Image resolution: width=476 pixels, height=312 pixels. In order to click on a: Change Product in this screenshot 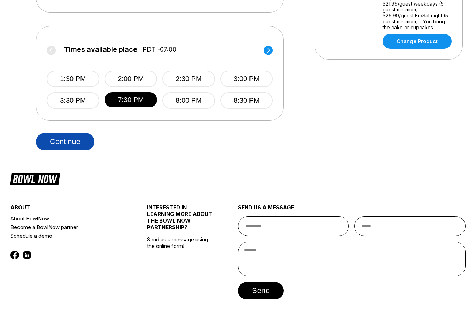, I will do `click(417, 41)`.